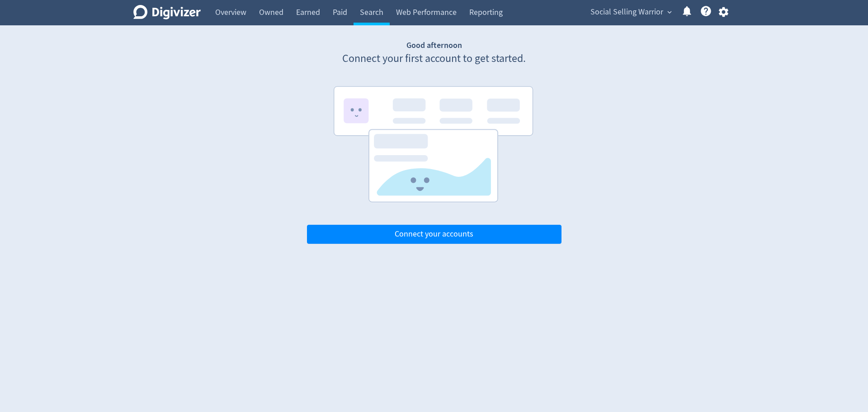 The image size is (868, 412). What do you see at coordinates (626, 12) in the screenshot?
I see `span: Social Selling Warrior` at bounding box center [626, 12].